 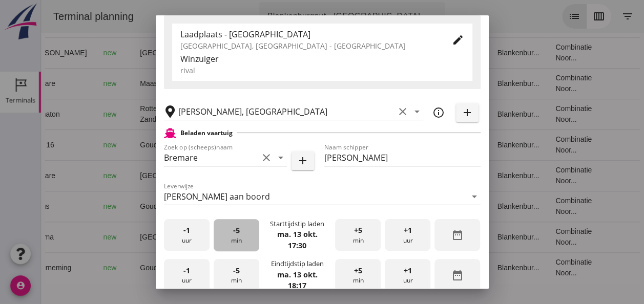 I want to click on td: 1298, so click(x=240, y=145).